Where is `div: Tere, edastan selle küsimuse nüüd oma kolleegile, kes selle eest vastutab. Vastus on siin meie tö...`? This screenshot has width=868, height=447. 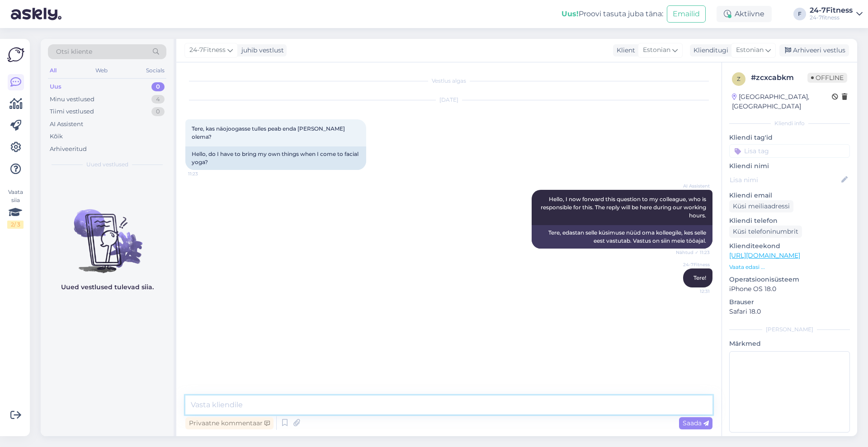 div: Tere, edastan selle küsimuse nüüd oma kolleegile, kes selle eest vastutab. Vastus on siin meie tö... is located at coordinates (622, 237).